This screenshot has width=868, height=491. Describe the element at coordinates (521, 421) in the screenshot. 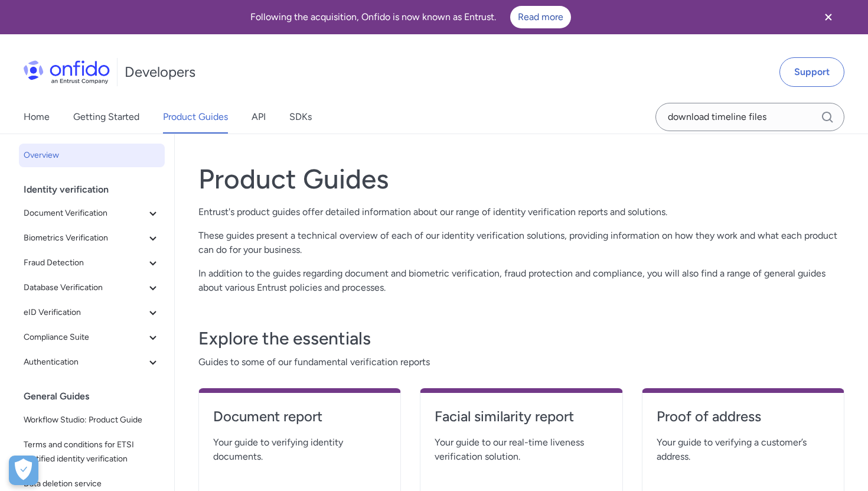

I see `a: Facial similarity report` at that location.